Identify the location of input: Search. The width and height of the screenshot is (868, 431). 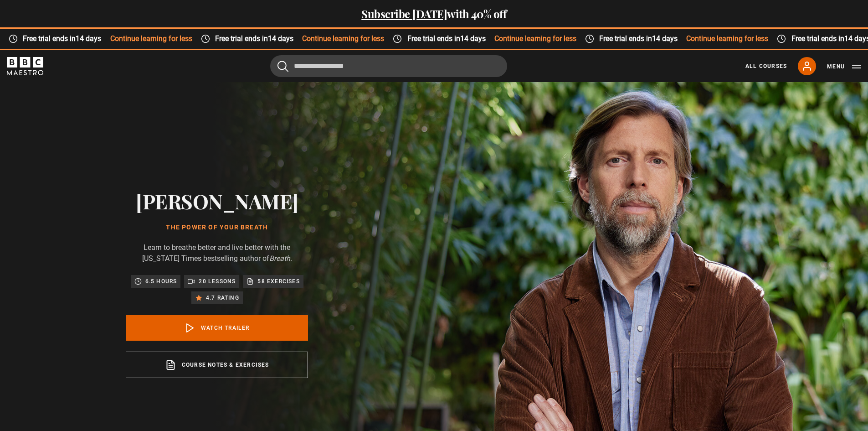
(388, 67).